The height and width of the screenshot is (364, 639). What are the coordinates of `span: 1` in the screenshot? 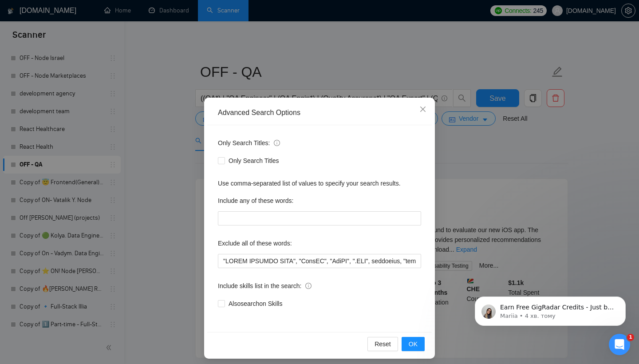 It's located at (631, 337).